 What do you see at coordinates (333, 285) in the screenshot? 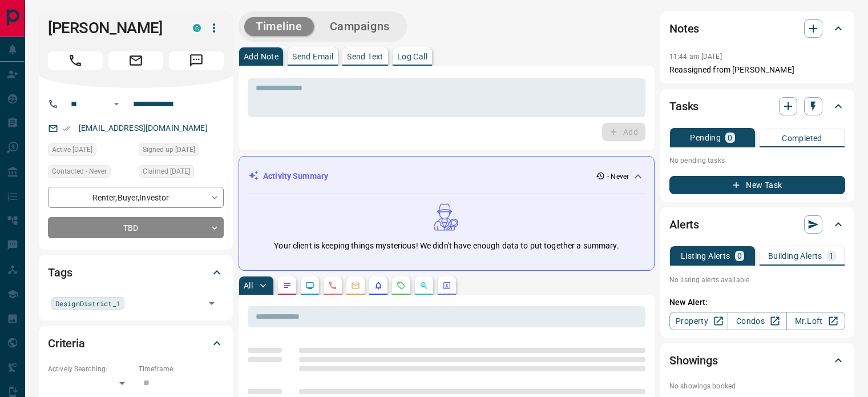
I see `svg: Calls` at bounding box center [333, 285].